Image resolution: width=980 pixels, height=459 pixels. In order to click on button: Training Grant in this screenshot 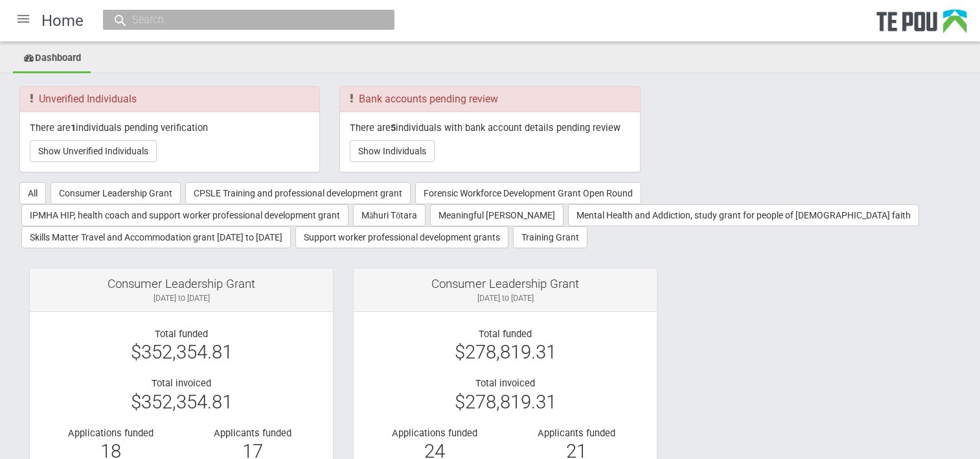, I will do `click(550, 237)`.